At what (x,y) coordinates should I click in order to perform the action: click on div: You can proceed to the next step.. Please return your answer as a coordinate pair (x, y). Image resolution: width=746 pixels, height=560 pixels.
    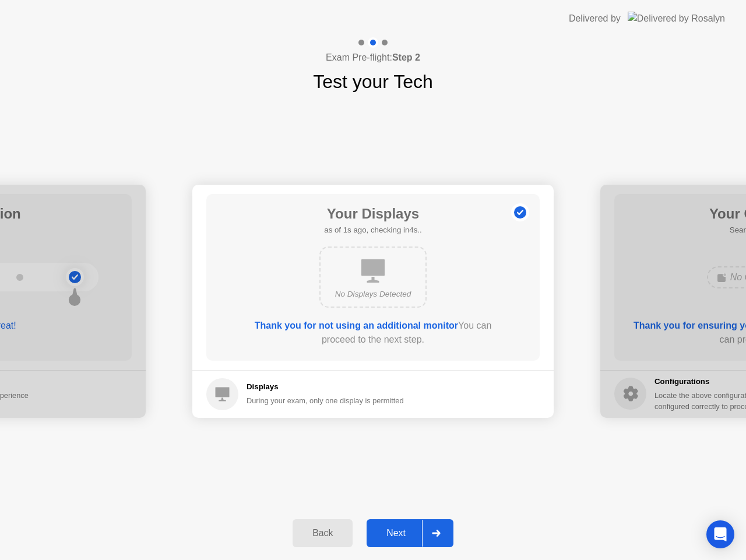
    Looking at the image, I should click on (373, 333).